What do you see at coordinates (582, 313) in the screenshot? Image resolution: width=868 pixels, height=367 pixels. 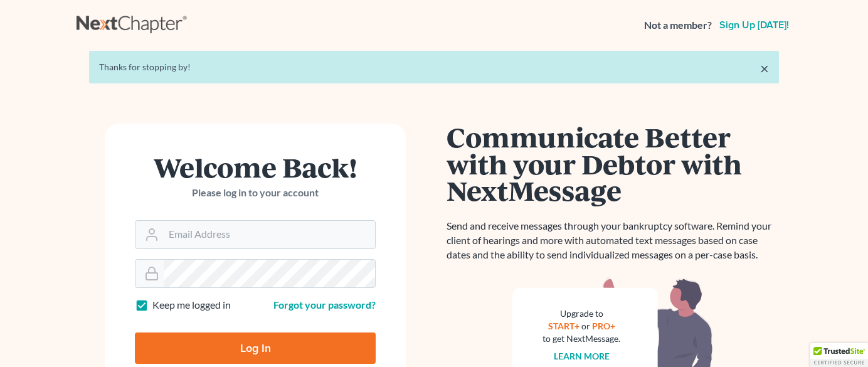 I see `div: Upgrade to` at bounding box center [582, 313].